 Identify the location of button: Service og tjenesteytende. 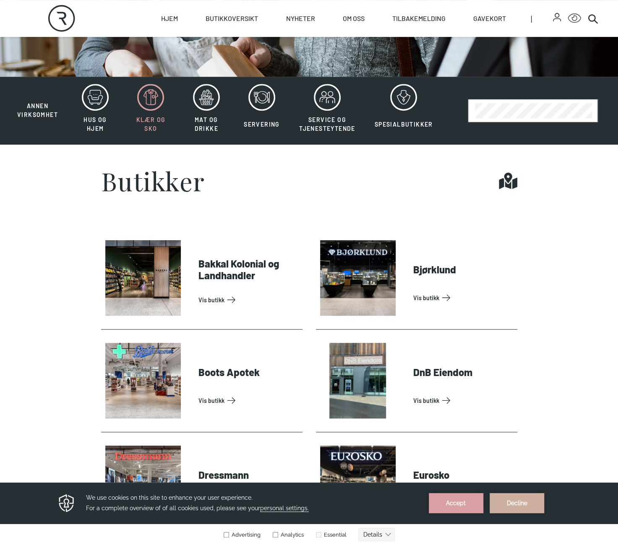
(327, 111).